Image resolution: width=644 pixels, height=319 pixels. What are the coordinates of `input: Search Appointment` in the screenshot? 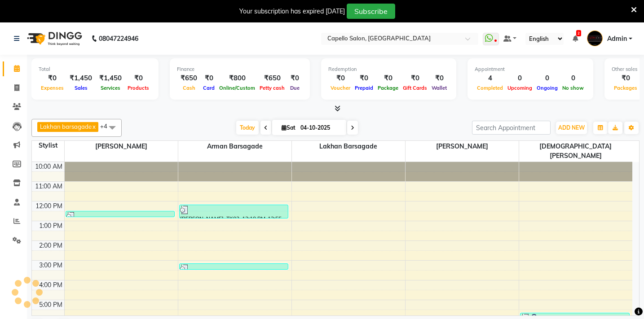 It's located at (511, 127).